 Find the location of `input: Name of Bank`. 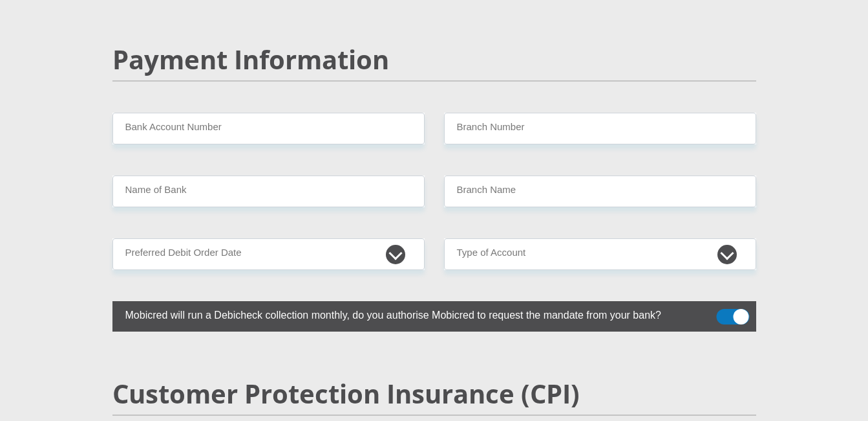

input: Name of Bank is located at coordinates (268, 191).